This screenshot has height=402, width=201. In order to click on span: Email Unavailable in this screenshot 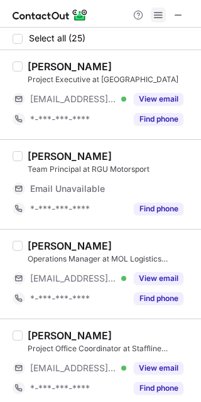, I will do `click(67, 189)`.